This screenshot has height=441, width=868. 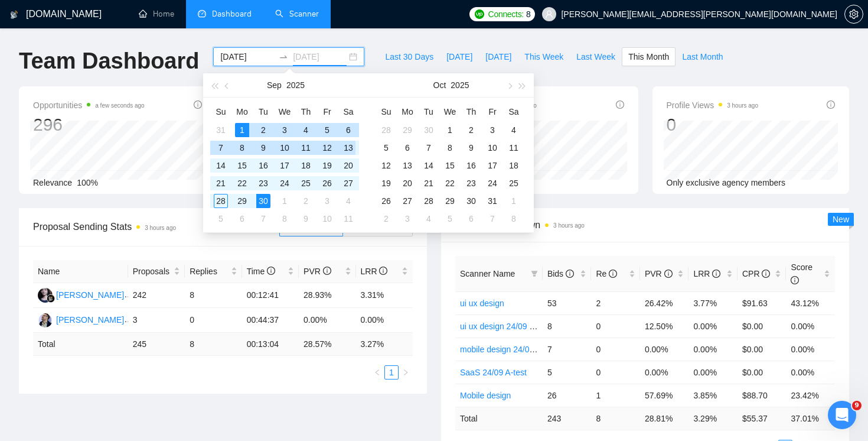 I want to click on div: 1, so click(x=450, y=130).